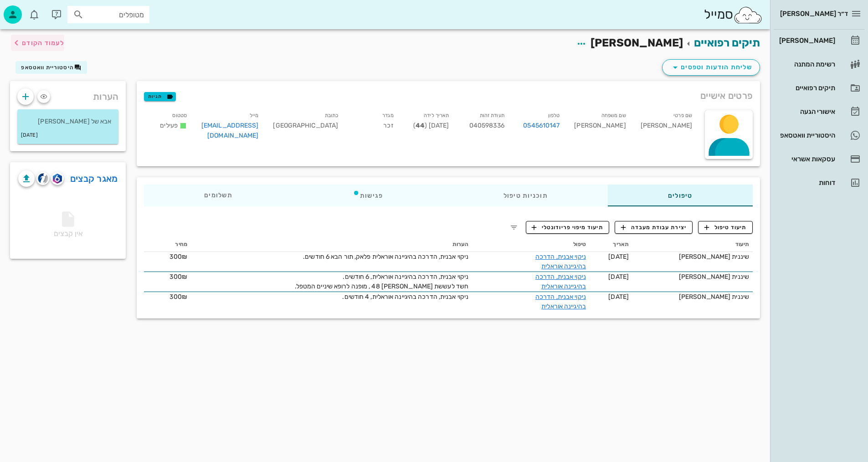  What do you see at coordinates (727, 95) in the screenshot?
I see `span: פרטים אישיים` at bounding box center [727, 95].